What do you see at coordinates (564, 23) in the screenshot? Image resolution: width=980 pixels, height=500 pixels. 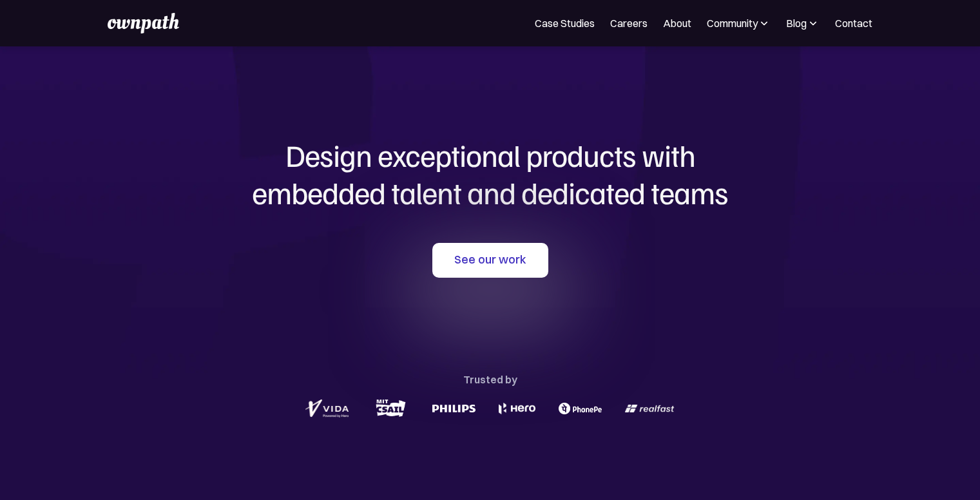 I see `a: Case Studies` at bounding box center [564, 23].